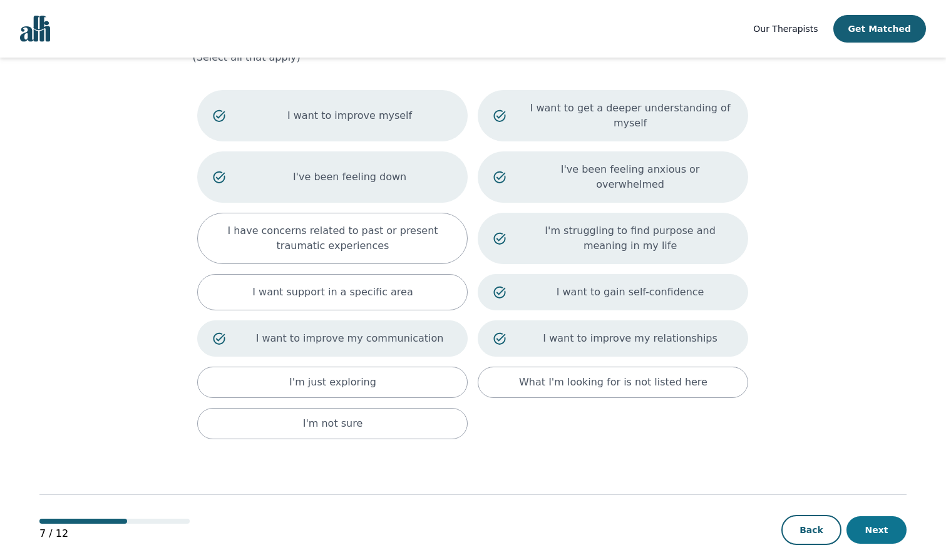  Describe the element at coordinates (879, 29) in the screenshot. I see `a: Get Matched` at that location.